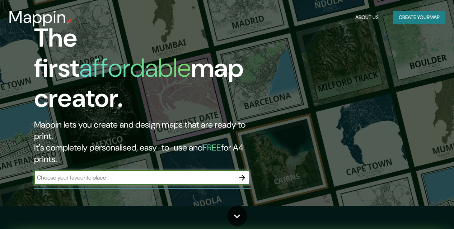  What do you see at coordinates (37, 17) in the screenshot?
I see `h3: Mappin` at bounding box center [37, 17].